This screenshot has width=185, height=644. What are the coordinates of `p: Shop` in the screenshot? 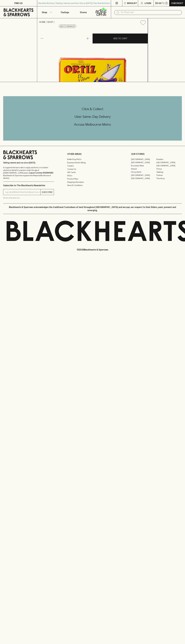 It's located at (44, 12).